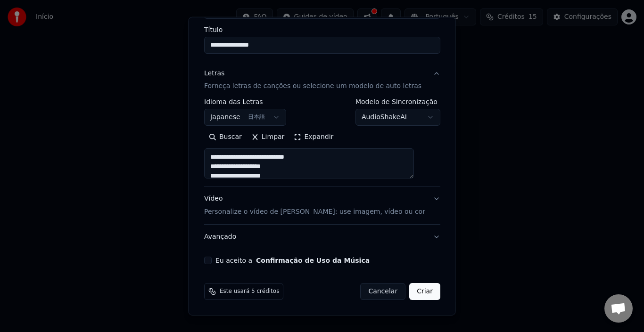  I want to click on label: Eu aceito a, so click(292, 261).